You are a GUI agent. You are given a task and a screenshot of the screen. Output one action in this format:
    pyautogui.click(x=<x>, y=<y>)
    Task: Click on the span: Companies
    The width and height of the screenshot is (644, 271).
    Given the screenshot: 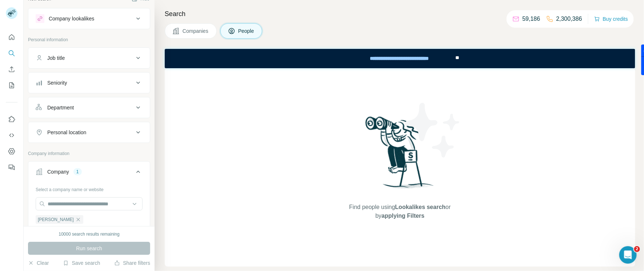 What is the action you would take?
    pyautogui.click(x=195, y=31)
    